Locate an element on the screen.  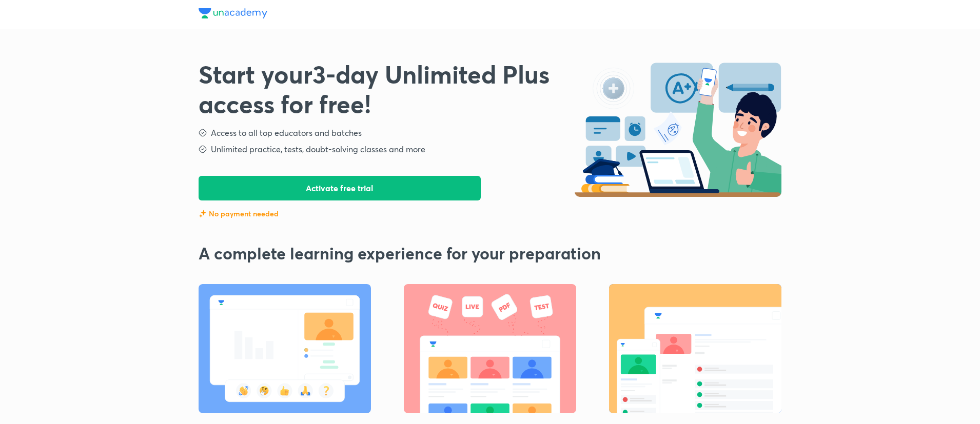
p: No payment needed is located at coordinates (243, 214).